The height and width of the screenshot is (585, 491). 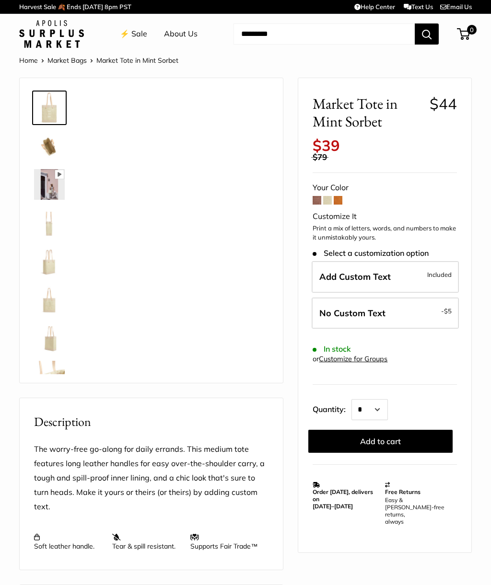 What do you see at coordinates (472, 30) in the screenshot?
I see `span: 0` at bounding box center [472, 30].